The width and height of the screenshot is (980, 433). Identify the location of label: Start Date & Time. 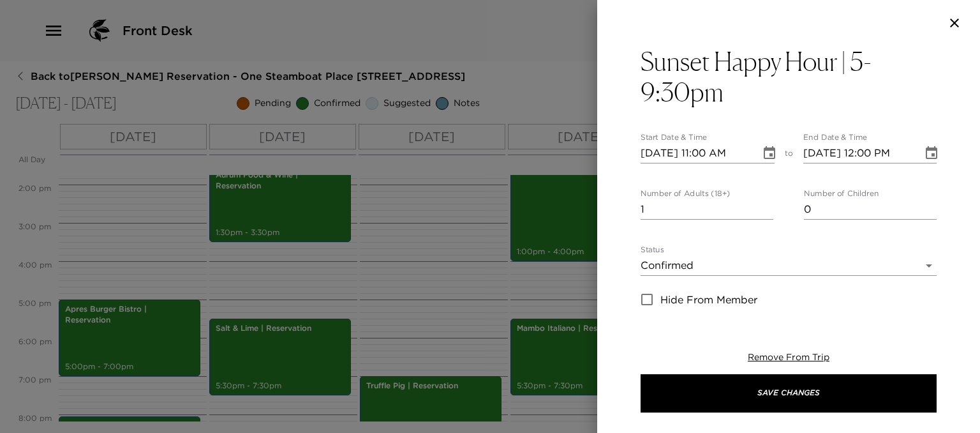
(674, 137).